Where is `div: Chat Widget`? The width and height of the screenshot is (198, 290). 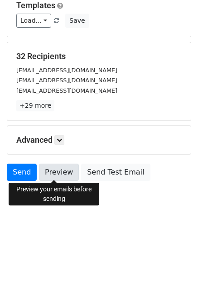 div: Chat Widget is located at coordinates (176, 268).